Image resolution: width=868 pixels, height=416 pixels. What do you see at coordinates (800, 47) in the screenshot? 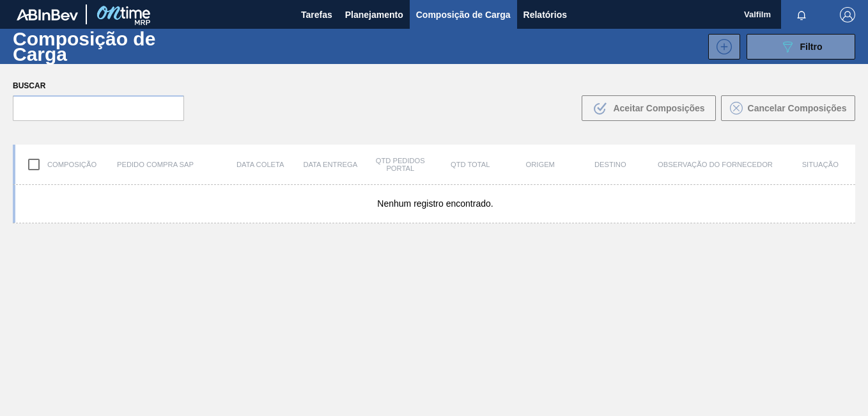
I see `button: Filtro` at bounding box center [800, 47].